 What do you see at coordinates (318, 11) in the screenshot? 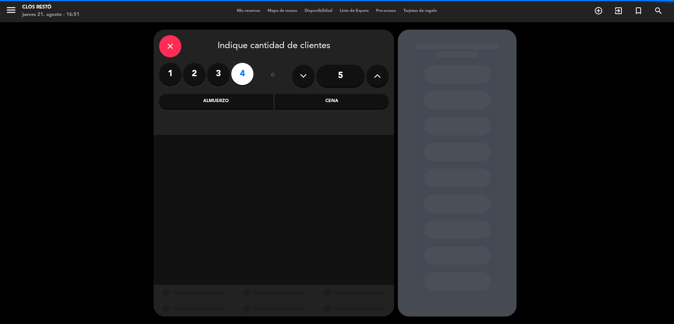
I see `span: Disponibilidad` at bounding box center [318, 11].